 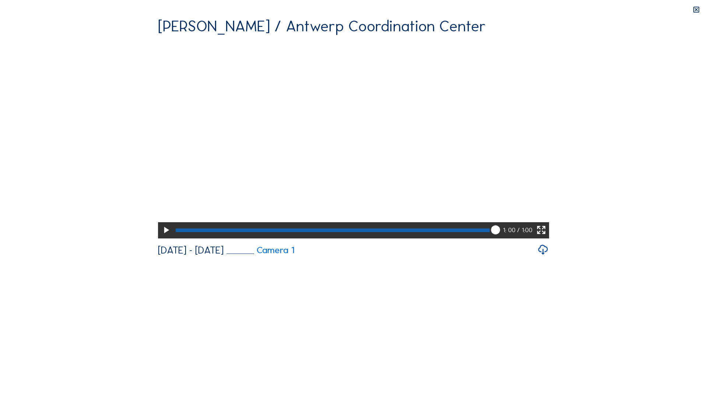 I want to click on a: Camera 1, so click(x=261, y=250).